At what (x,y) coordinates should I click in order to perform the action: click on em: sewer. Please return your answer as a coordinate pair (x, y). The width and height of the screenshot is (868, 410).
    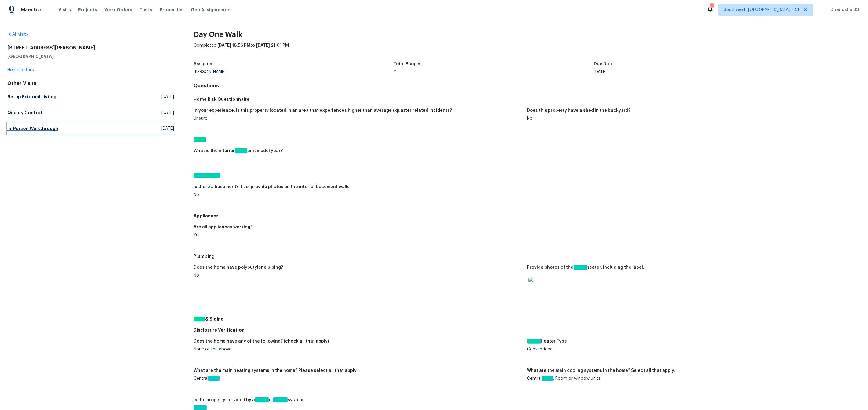
    Looking at the image, I should click on (262, 399).